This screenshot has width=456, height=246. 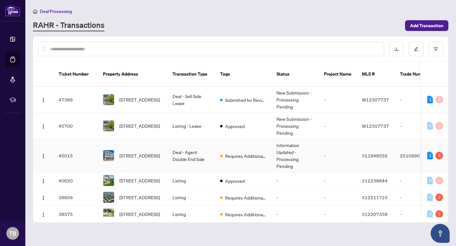 I want to click on th: Ticket Number, so click(x=76, y=74).